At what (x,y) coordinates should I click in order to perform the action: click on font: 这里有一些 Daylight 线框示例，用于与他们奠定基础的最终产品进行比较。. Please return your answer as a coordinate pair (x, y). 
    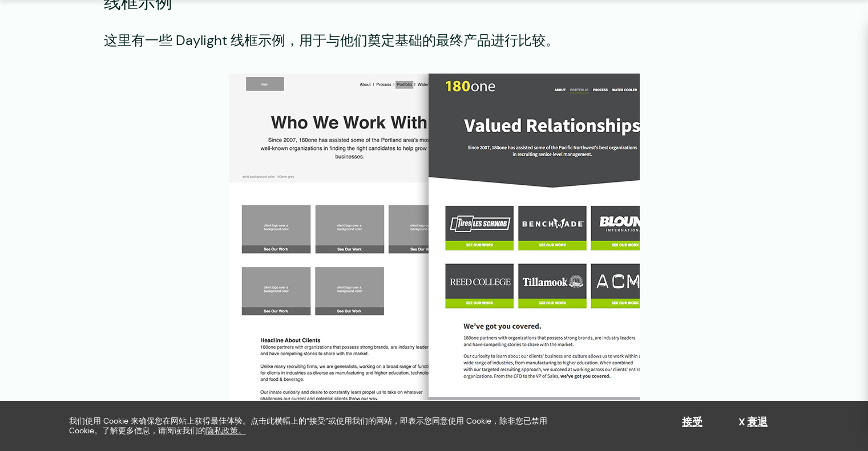
    Looking at the image, I should click on (331, 40).